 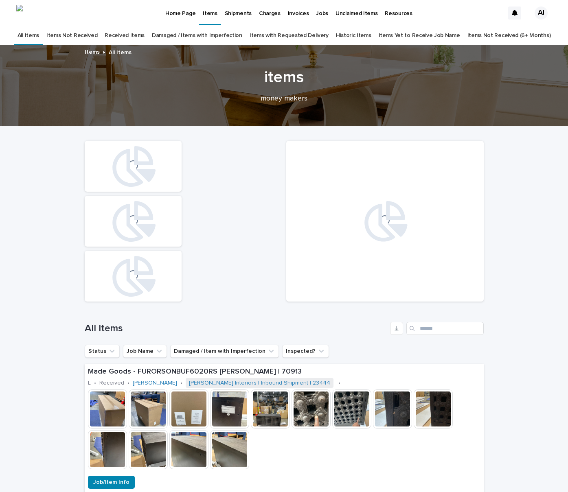 What do you see at coordinates (419, 35) in the screenshot?
I see `a: Items Yet to Receive Job Name` at bounding box center [419, 35].